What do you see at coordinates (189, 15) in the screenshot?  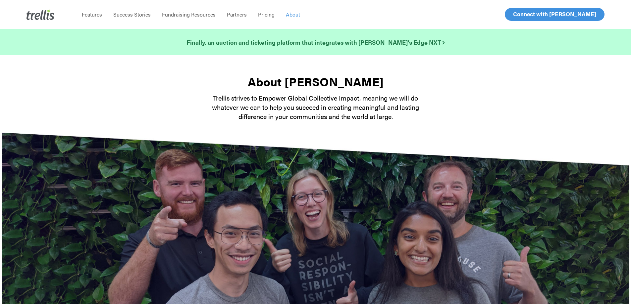 I see `a: Fundraising Resources` at bounding box center [189, 15].